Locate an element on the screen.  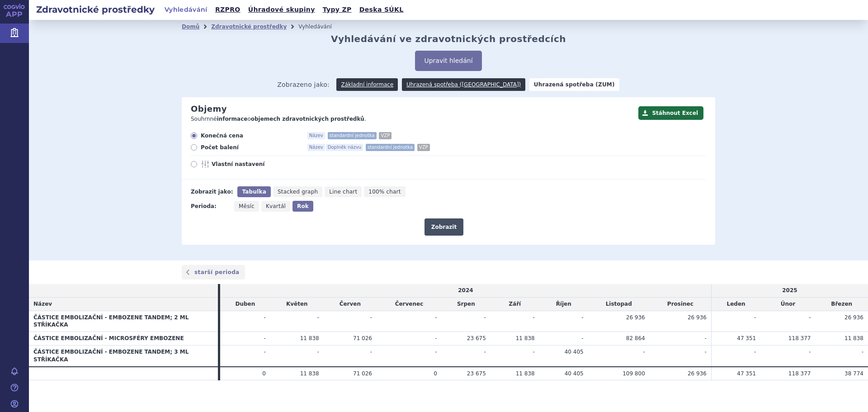
span: Kvartál is located at coordinates (276, 206).